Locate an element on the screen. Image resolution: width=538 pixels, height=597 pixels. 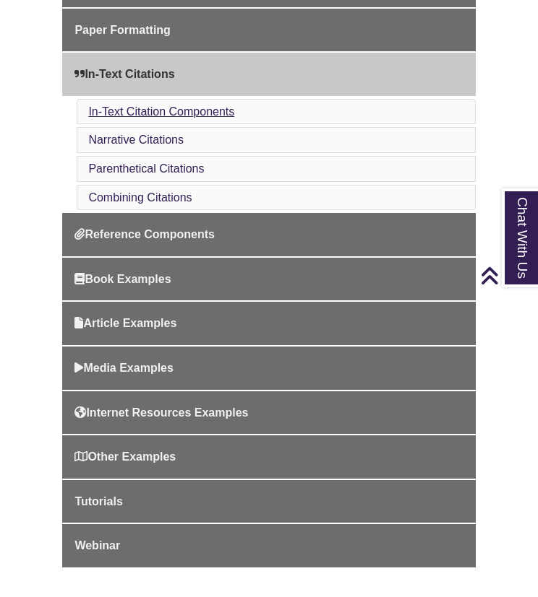
span: In-Text Citations is located at coordinates (124, 74).